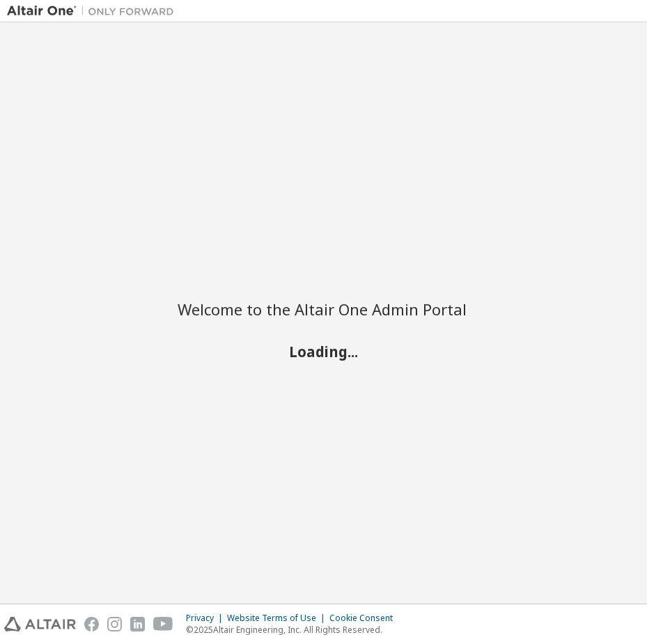 The image size is (647, 644). Describe the element at coordinates (163, 624) in the screenshot. I see `img: youtube.svg` at that location.